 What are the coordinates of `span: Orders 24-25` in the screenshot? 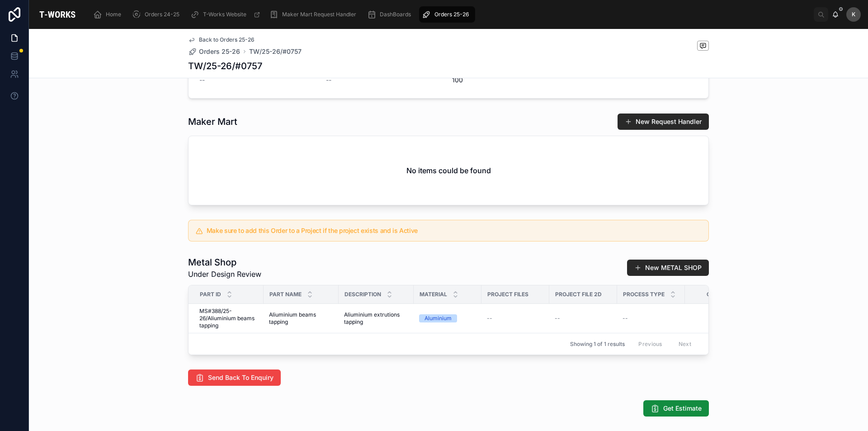 It's located at (162, 14).